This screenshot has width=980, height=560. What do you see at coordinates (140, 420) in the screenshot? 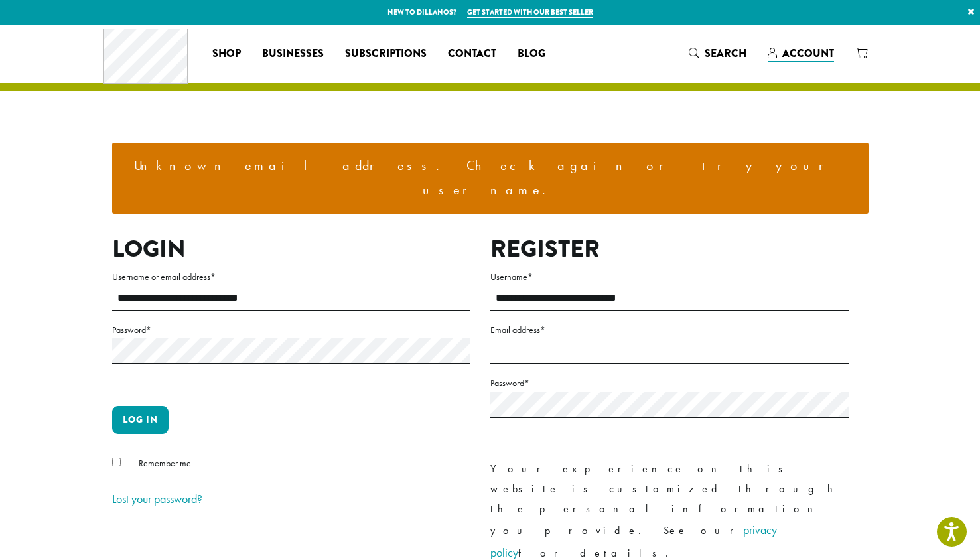
I see `button: Log in` at bounding box center [140, 420].